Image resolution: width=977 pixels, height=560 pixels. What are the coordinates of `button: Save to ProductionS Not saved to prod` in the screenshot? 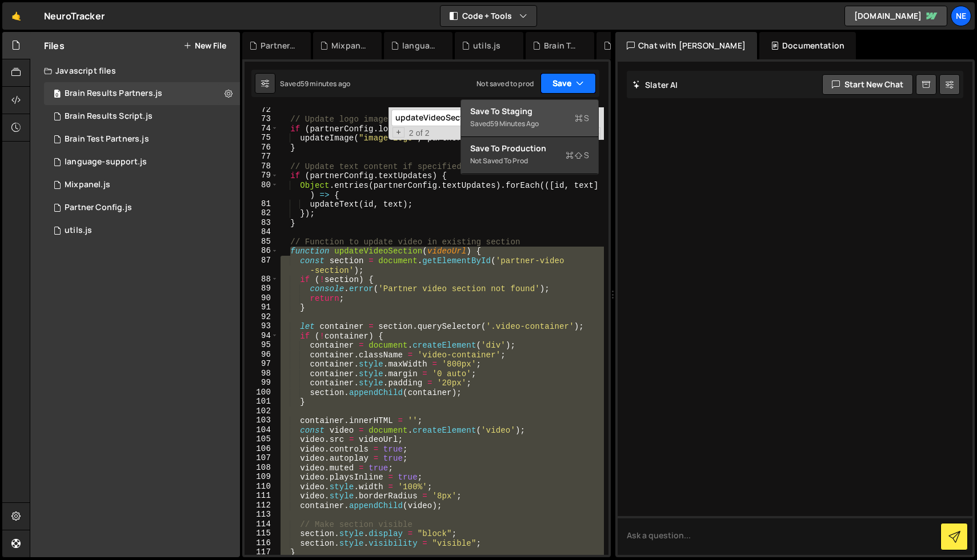 It's located at (530, 156).